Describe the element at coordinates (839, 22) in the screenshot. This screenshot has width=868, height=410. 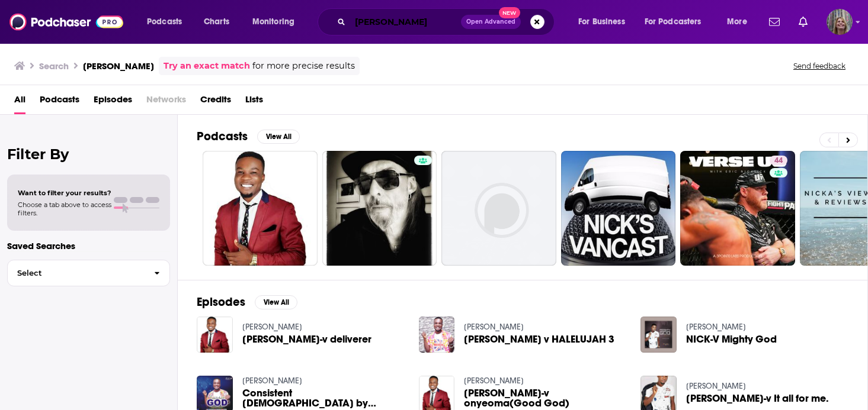
I see `span: Logged in as CGorges` at that location.